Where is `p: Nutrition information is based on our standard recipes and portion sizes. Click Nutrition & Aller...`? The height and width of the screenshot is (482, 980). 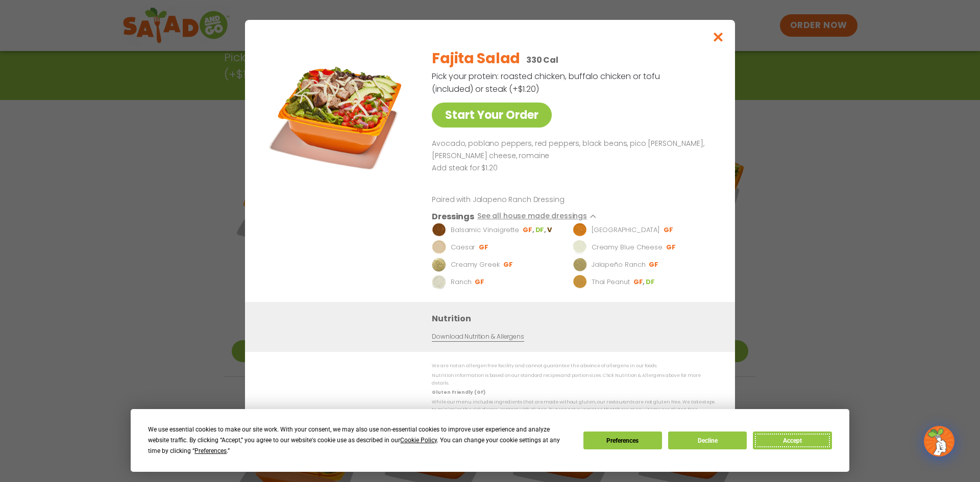
p: Nutrition information is based on our standard recipes and portion sizes. Click Nutrition & Aller... is located at coordinates (573, 379).